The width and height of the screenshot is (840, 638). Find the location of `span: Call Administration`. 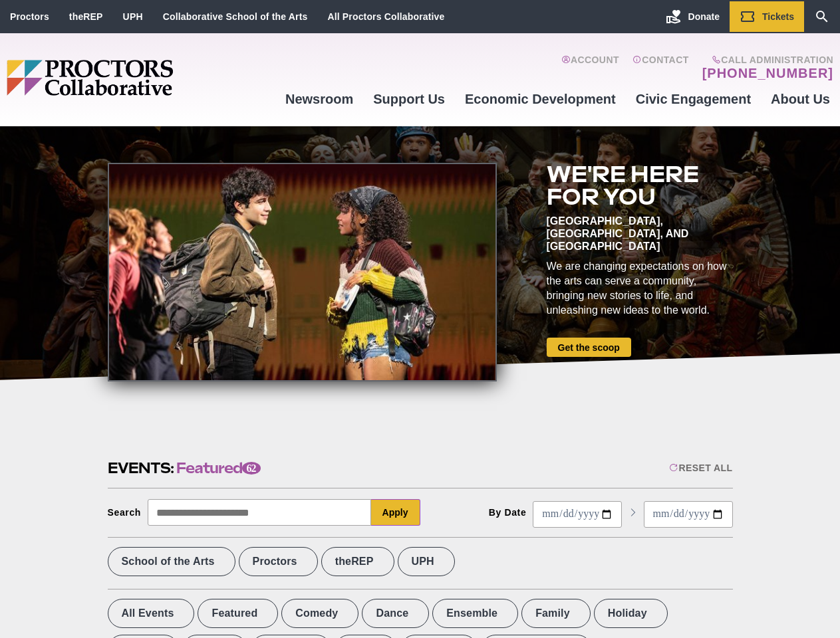

span: Call Administration is located at coordinates (765, 59).